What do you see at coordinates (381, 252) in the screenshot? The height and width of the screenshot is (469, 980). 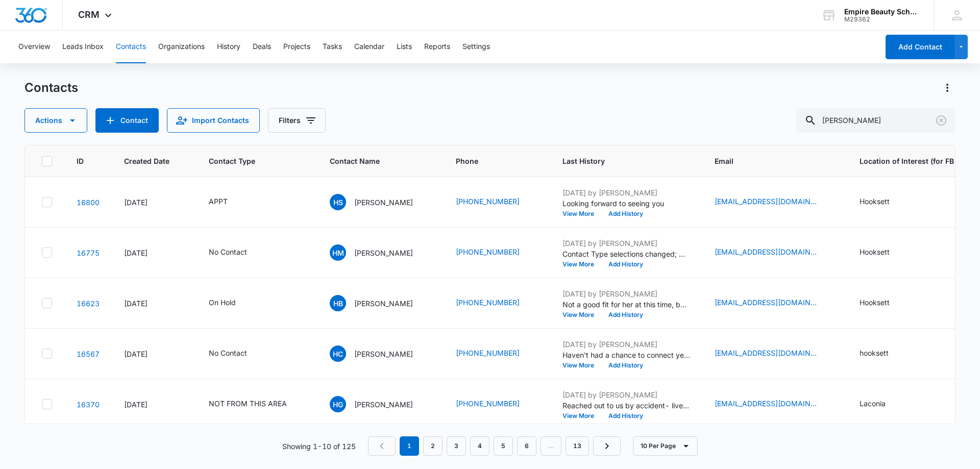 I see `div: Contact Name - Hannah McDonough - Select to Edit Field` at bounding box center [381, 252].